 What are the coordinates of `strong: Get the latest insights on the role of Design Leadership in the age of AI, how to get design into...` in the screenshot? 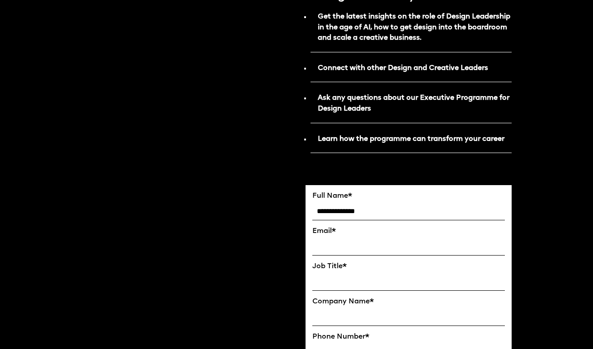 It's located at (414, 27).